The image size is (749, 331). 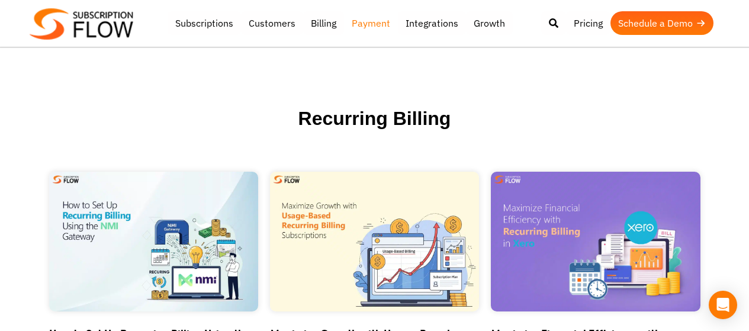 What do you see at coordinates (323, 23) in the screenshot?
I see `a: Billing` at bounding box center [323, 23].